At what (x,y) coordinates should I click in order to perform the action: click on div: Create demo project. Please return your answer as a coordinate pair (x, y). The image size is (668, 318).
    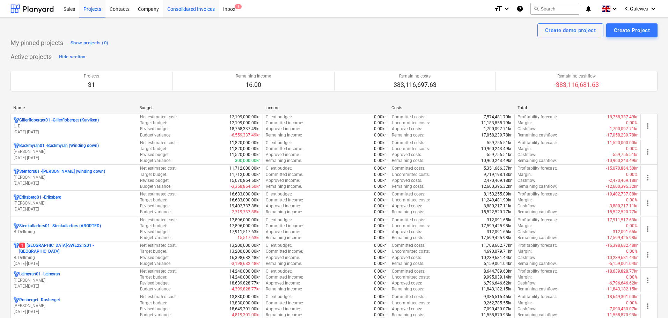
    Looking at the image, I should click on (570, 30).